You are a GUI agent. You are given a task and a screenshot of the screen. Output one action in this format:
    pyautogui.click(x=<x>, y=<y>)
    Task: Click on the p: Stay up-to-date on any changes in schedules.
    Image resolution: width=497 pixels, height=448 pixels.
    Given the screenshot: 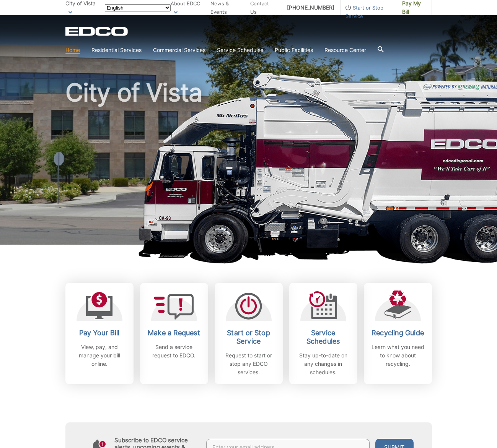 What is the action you would take?
    pyautogui.click(x=323, y=365)
    